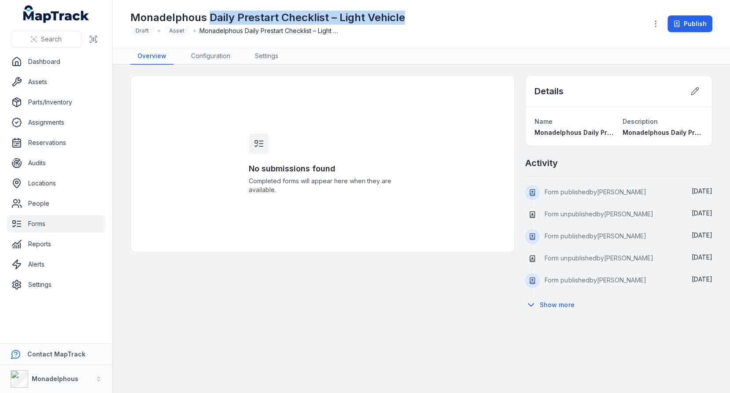  What do you see at coordinates (56, 163) in the screenshot?
I see `a: Audits` at bounding box center [56, 163].